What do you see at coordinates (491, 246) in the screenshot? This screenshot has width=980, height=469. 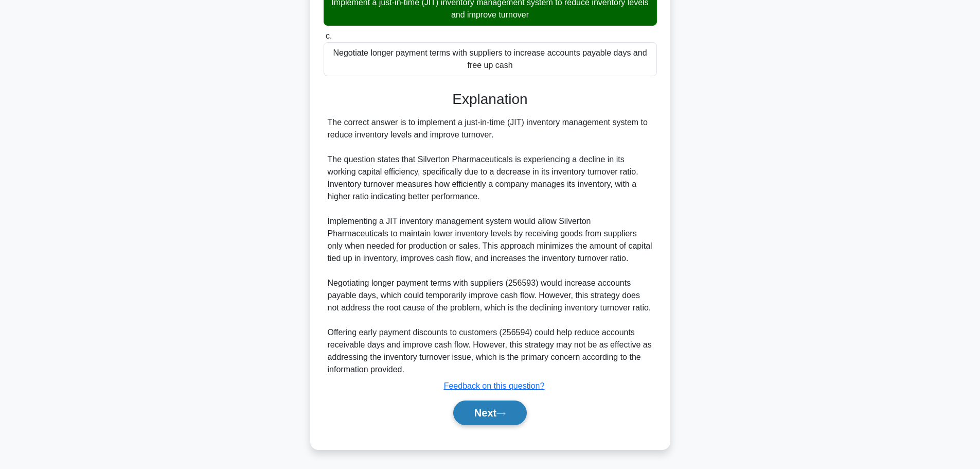 I see `div: The correct answer is to implement a just-in-time (JIT) inventory management system to reduce inv...` at bounding box center [491, 246].